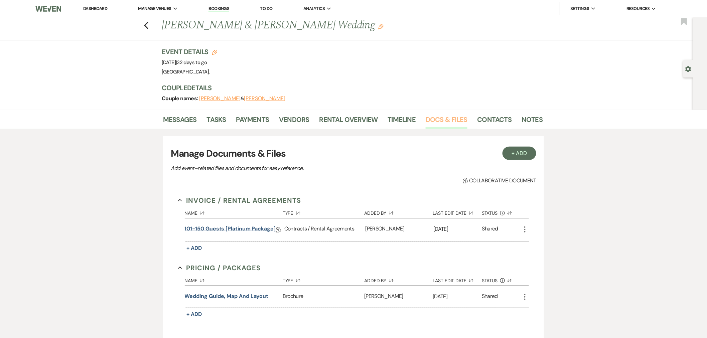  I want to click on a: Docs & Files, so click(446, 122).